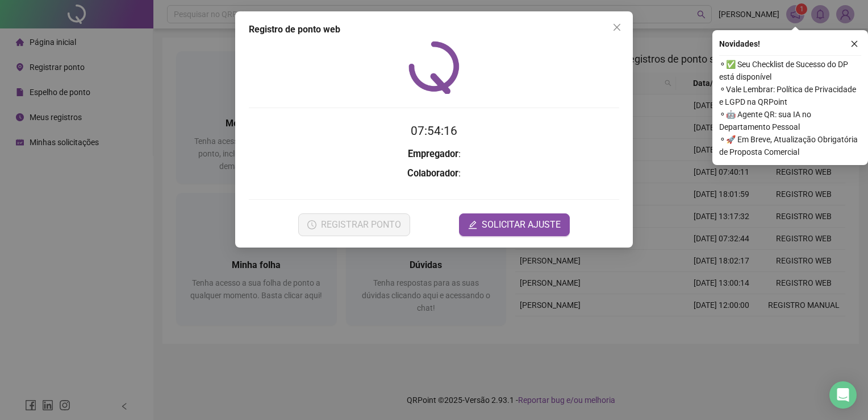  What do you see at coordinates (433, 173) in the screenshot?
I see `strong: Colaborador` at bounding box center [433, 173].